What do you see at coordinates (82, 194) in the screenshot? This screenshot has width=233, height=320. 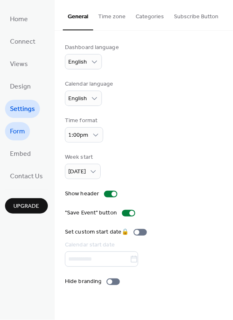 I see `div: Show header` at bounding box center [82, 194].